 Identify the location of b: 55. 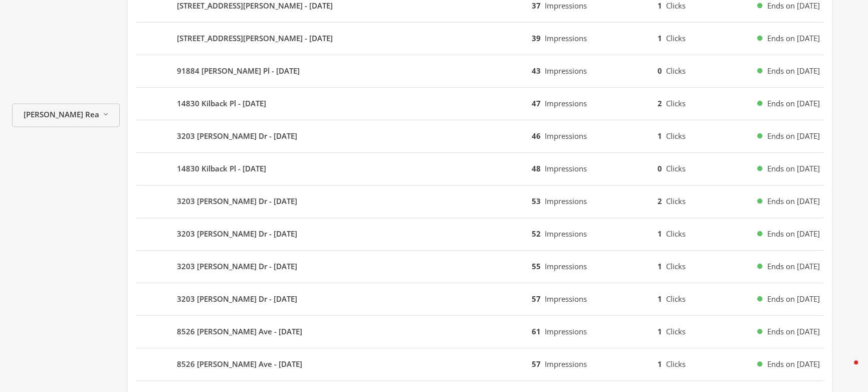
(536, 266).